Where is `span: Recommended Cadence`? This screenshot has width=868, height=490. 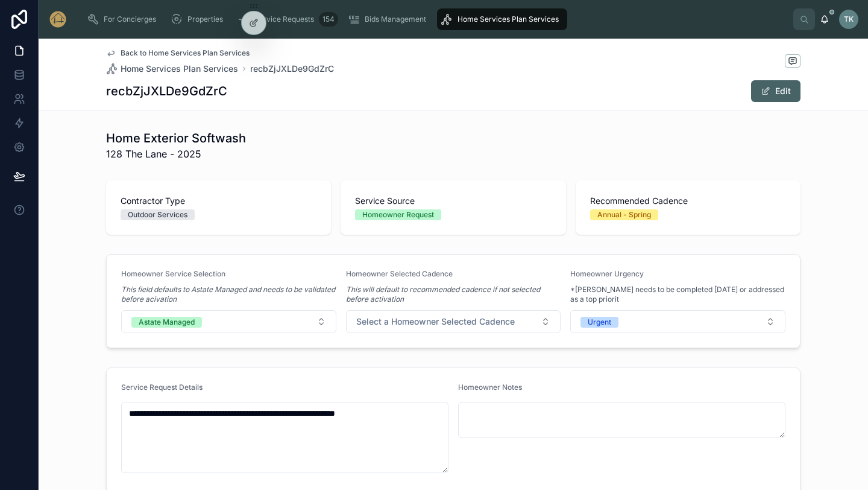 span: Recommended Cadence is located at coordinates (688, 201).